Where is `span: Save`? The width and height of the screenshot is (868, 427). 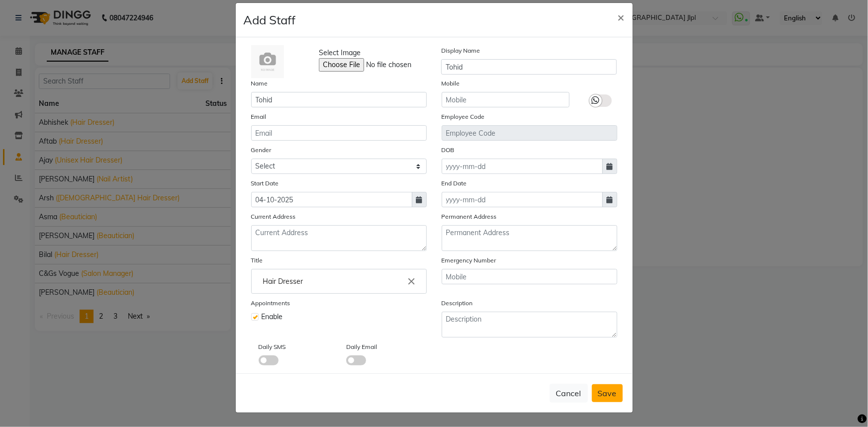
span: Save is located at coordinates (607, 393).